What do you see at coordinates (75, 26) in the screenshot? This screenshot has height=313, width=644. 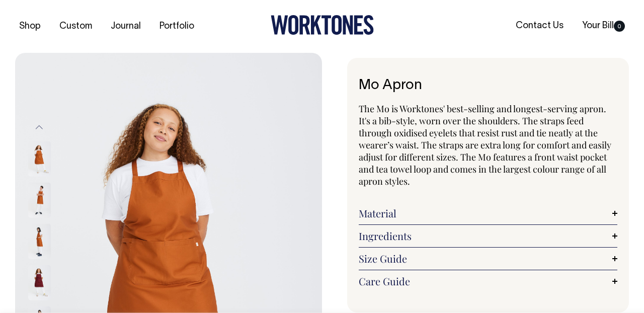 I see `a: Custom` at bounding box center [75, 26].